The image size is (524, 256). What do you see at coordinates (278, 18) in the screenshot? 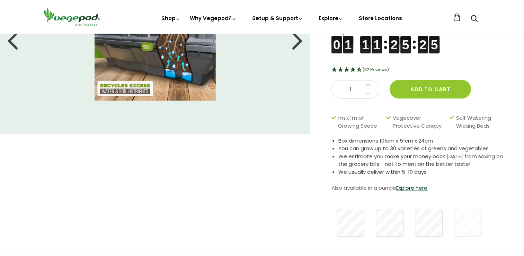
I see `a: Setup & Support` at bounding box center [278, 18].